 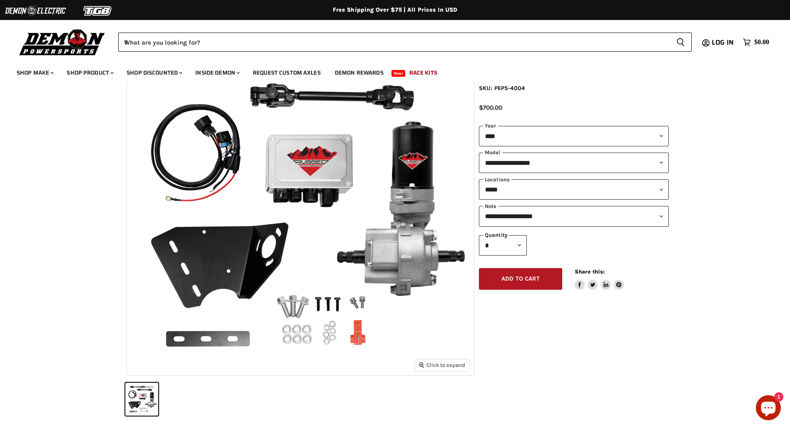 What do you see at coordinates (395, 10) in the screenshot?
I see `div: Free Shipping Over $75 | All Prices In USD` at bounding box center [395, 10].